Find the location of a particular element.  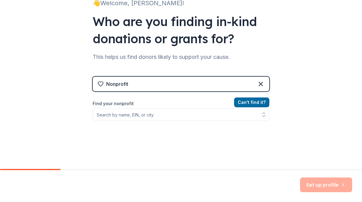

div: Who are you finding in-kind donations or grants for? is located at coordinates (181, 30).